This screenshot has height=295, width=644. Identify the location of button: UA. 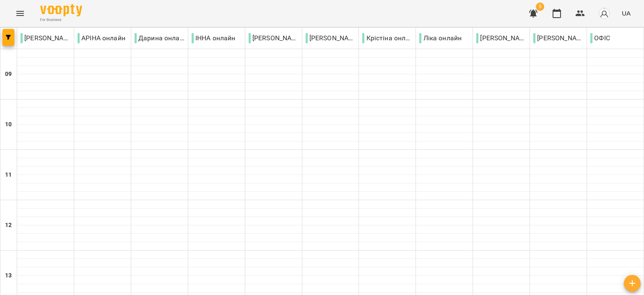
(626, 13).